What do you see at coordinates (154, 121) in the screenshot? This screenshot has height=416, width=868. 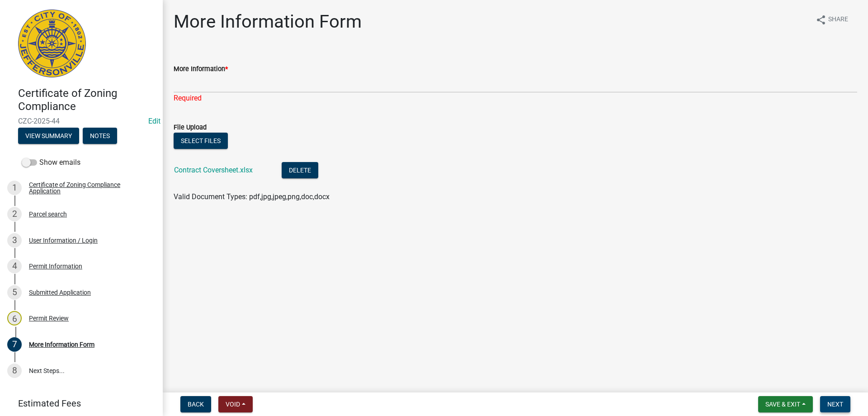 I see `wm-modal-confirm: Edit Application Number` at bounding box center [154, 121].